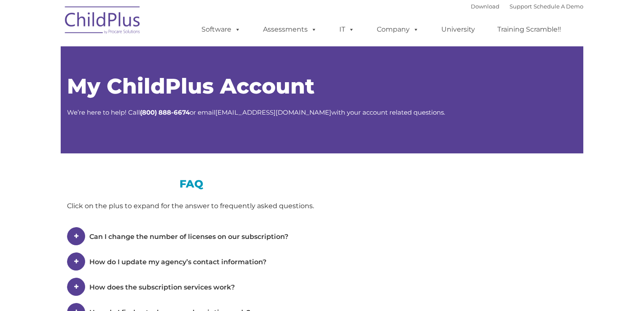 The image size is (644, 311). I want to click on a: Training Scramble!!, so click(529, 29).